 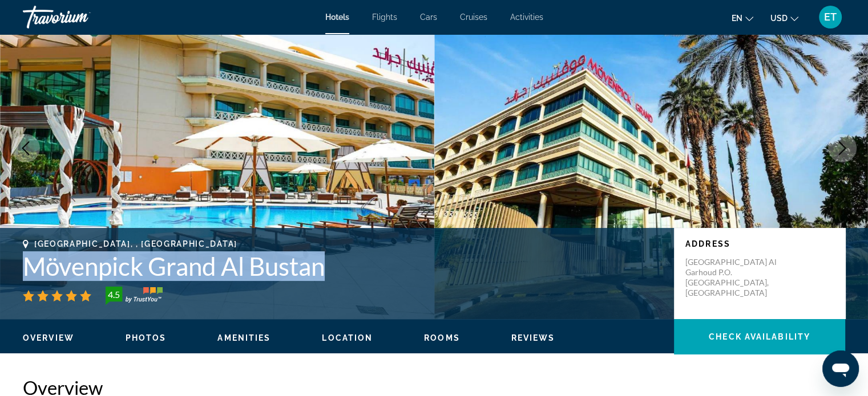 What do you see at coordinates (442, 338) in the screenshot?
I see `button: Rooms` at bounding box center [442, 338].